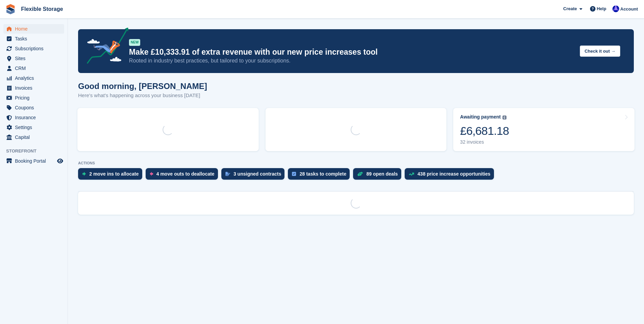 This screenshot has height=324, width=644. I want to click on span: Storefront, so click(37, 151).